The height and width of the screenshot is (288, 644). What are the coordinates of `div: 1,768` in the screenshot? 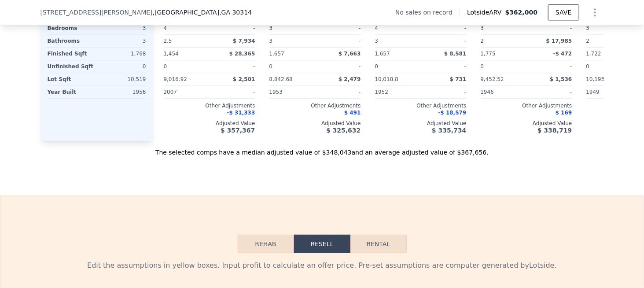 It's located at (122, 54).